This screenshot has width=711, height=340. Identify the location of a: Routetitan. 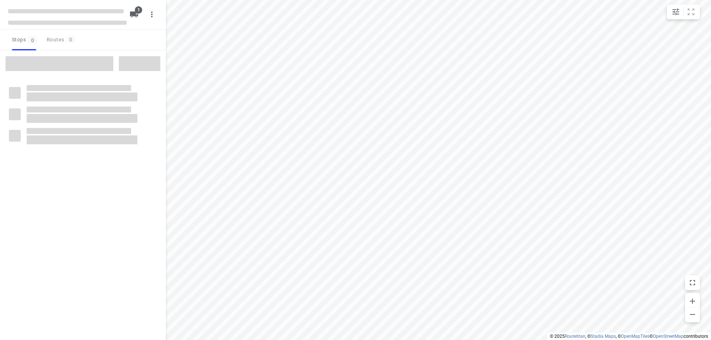
(575, 336).